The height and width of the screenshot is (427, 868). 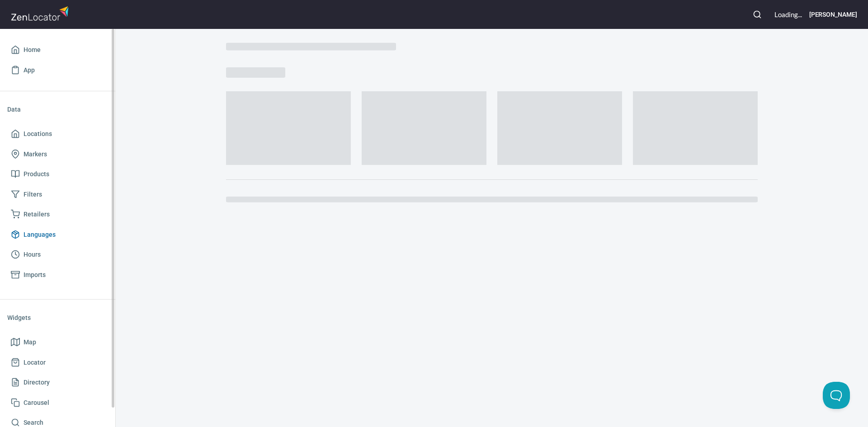 I want to click on a: Carousel, so click(x=57, y=402).